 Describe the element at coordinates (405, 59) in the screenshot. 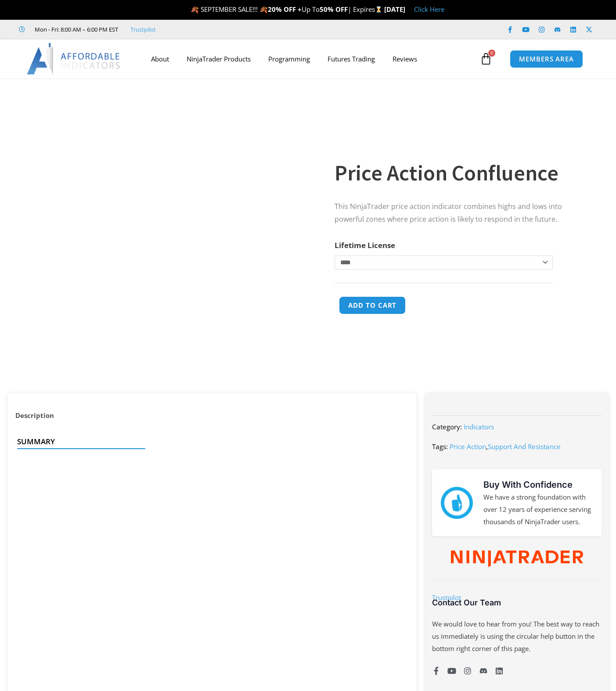

I see `a: Reviews` at that location.